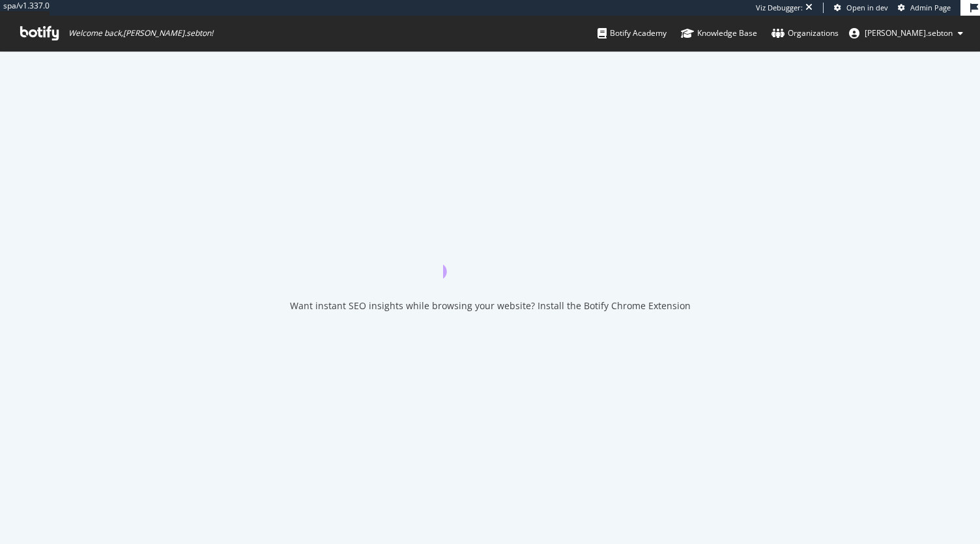 Image resolution: width=980 pixels, height=544 pixels. Describe the element at coordinates (805, 33) in the screenshot. I see `div: Organizations` at that location.